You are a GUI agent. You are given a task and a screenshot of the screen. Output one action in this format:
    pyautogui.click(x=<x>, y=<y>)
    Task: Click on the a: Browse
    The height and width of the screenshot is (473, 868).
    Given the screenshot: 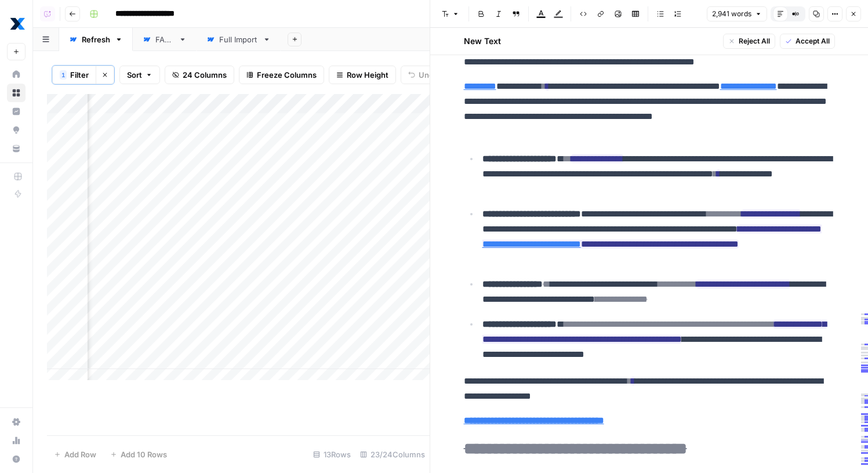 What is the action you would take?
    pyautogui.click(x=16, y=93)
    